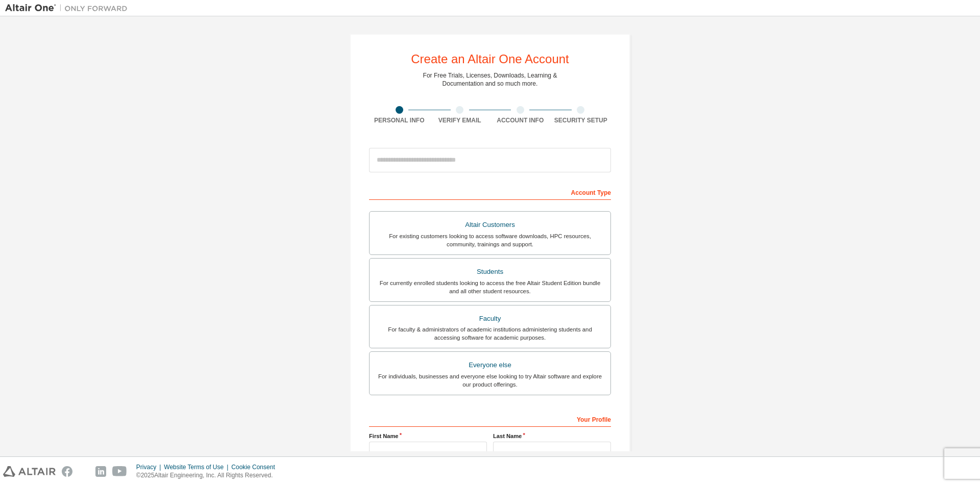 This screenshot has height=486, width=980. What do you see at coordinates (198, 468) in the screenshot?
I see `div: Website Terms of Use` at bounding box center [198, 468].